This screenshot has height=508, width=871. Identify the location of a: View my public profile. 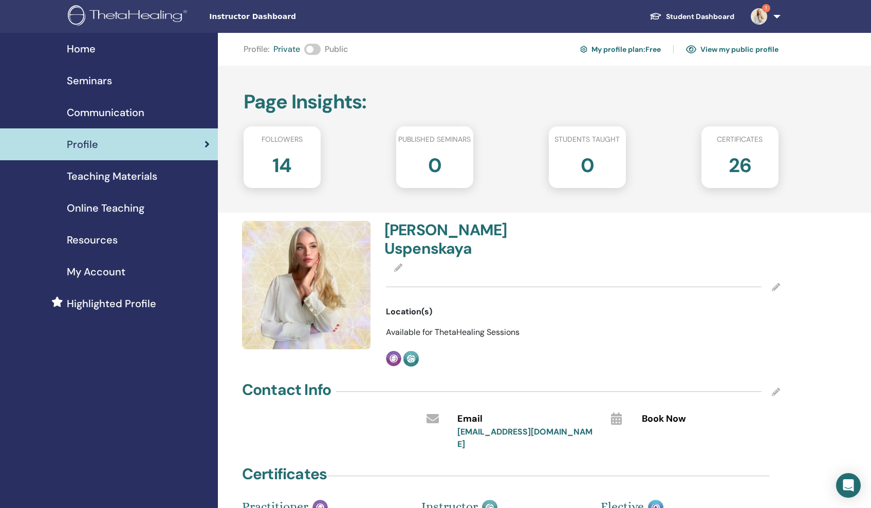
(732, 49).